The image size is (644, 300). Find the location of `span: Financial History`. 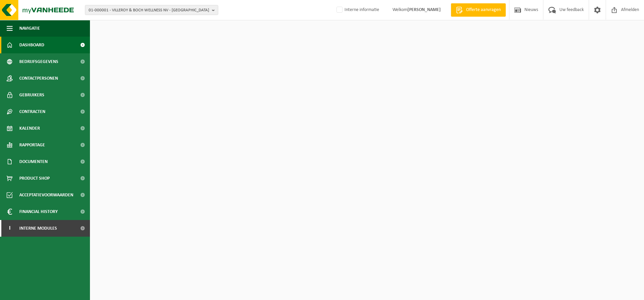

span: Financial History is located at coordinates (38, 212).